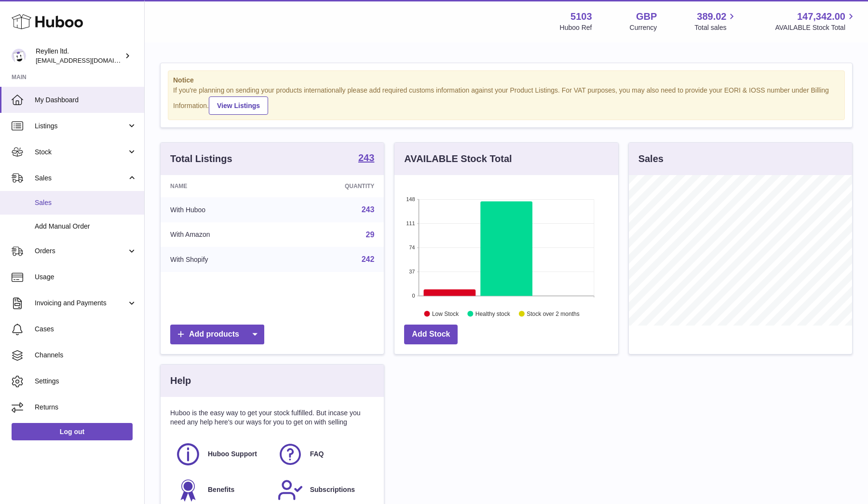  Describe the element at coordinates (86, 381) in the screenshot. I see `span: Settings` at that location.